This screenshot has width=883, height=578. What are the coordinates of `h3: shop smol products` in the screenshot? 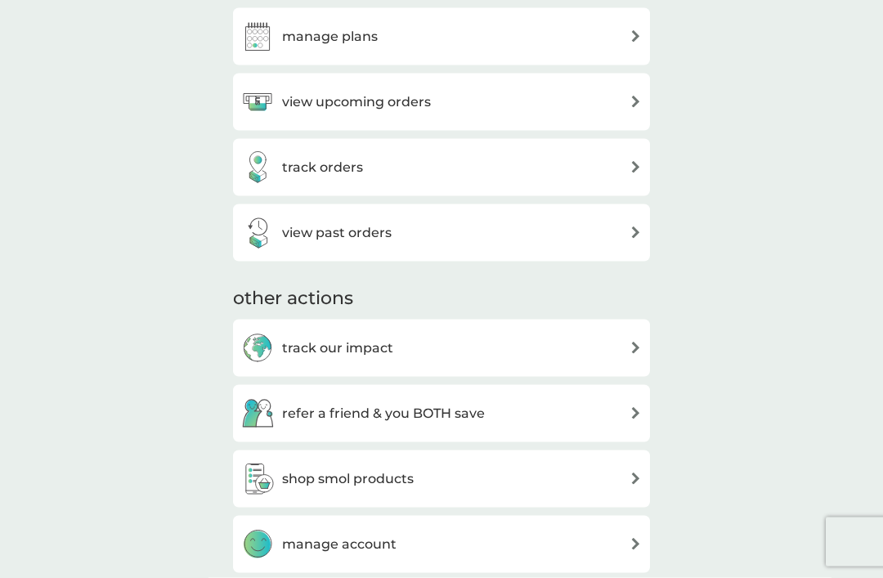 It's located at (347, 479).